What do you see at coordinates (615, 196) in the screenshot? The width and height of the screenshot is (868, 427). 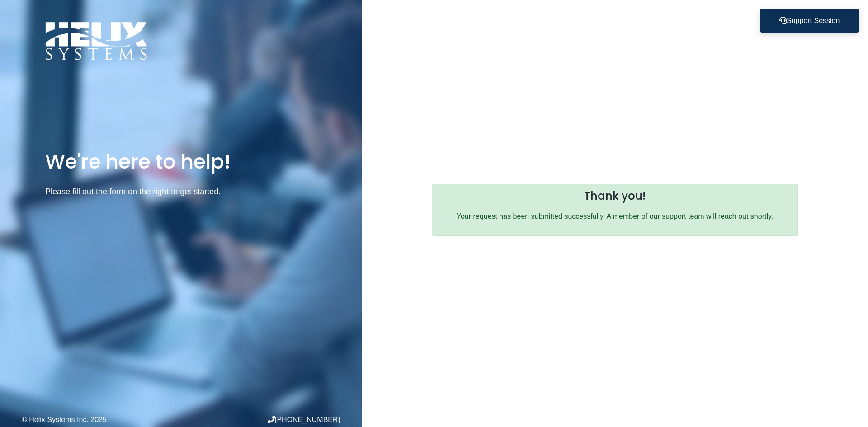 I see `h4: Thank you!` at bounding box center [615, 196].